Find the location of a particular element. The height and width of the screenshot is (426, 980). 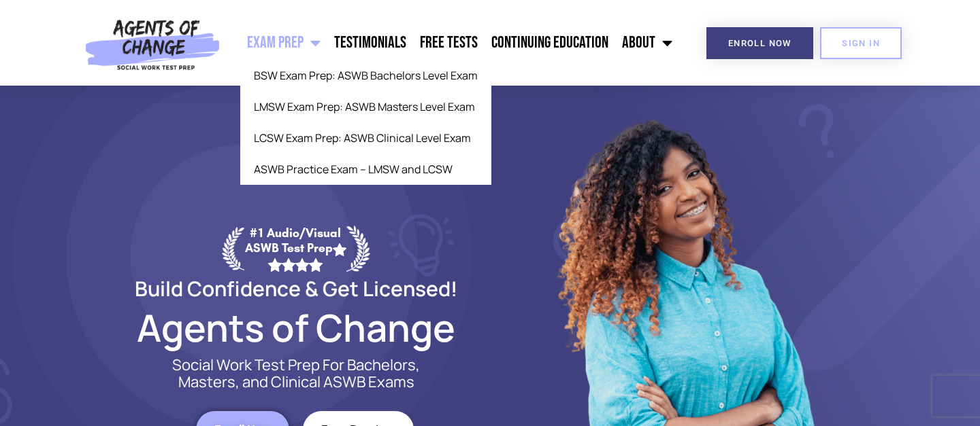

a: Free Tests is located at coordinates (448, 43).